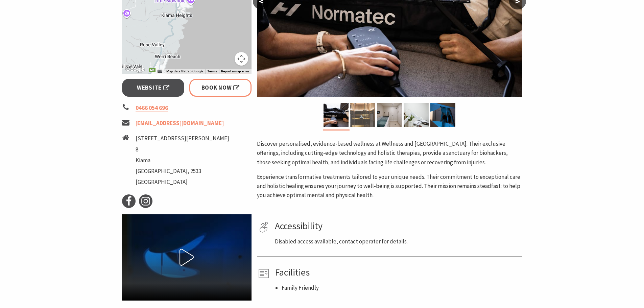  What do you see at coordinates (153, 88) in the screenshot?
I see `a: Website` at bounding box center [153, 88].